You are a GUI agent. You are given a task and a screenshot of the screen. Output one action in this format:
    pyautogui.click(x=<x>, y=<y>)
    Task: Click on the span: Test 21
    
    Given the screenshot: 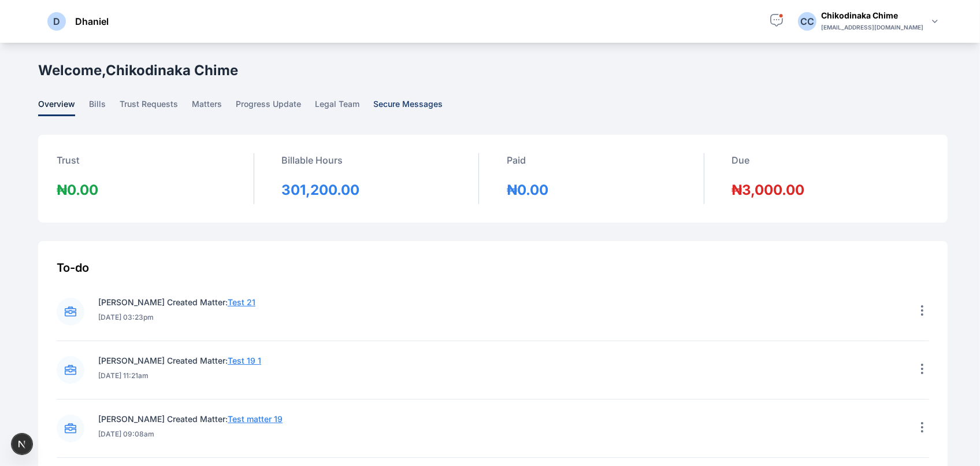 What is the action you would take?
    pyautogui.click(x=242, y=302)
    